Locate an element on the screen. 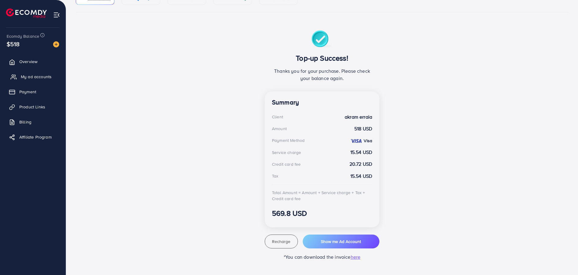  a: Overview is located at coordinates (33, 62).